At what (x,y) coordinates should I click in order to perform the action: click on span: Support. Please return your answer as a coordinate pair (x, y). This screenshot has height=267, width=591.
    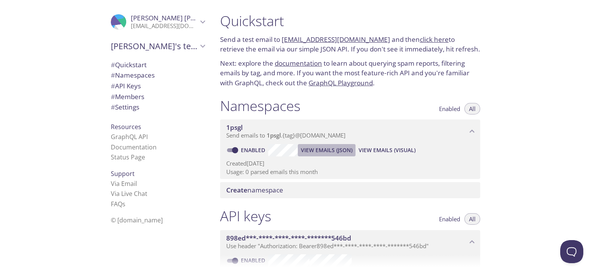
    Looking at the image, I should click on (123, 174).